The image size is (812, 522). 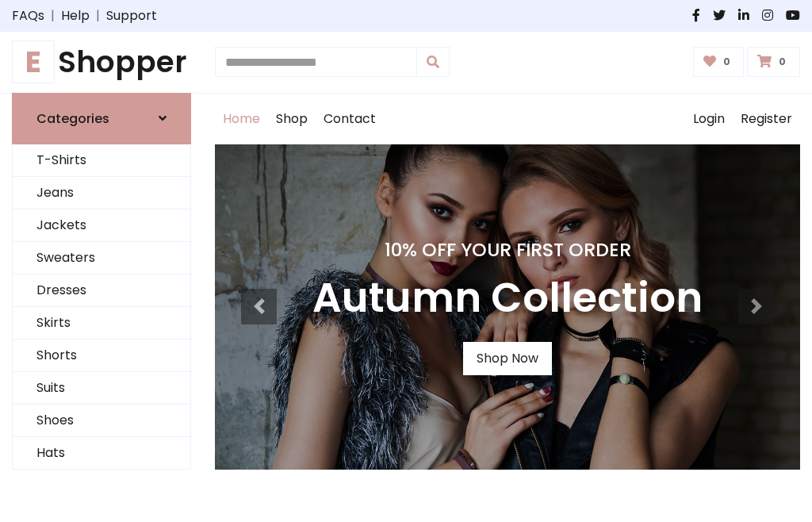 I want to click on a: Home, so click(x=241, y=119).